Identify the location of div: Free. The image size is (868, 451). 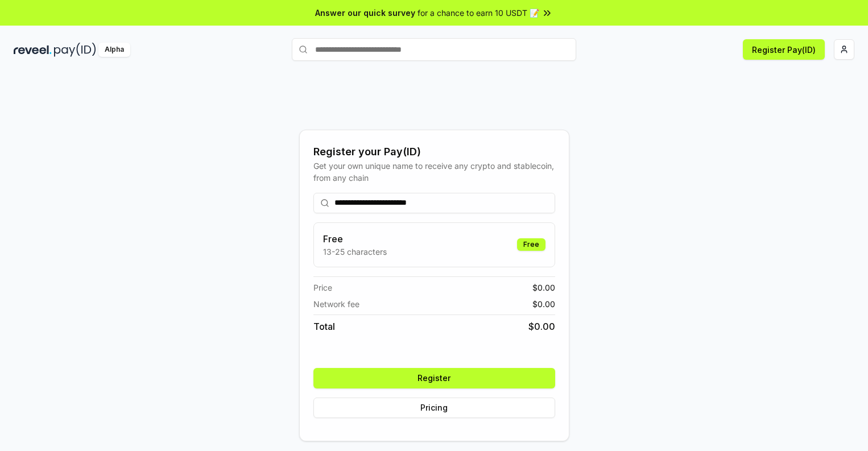
(531, 245).